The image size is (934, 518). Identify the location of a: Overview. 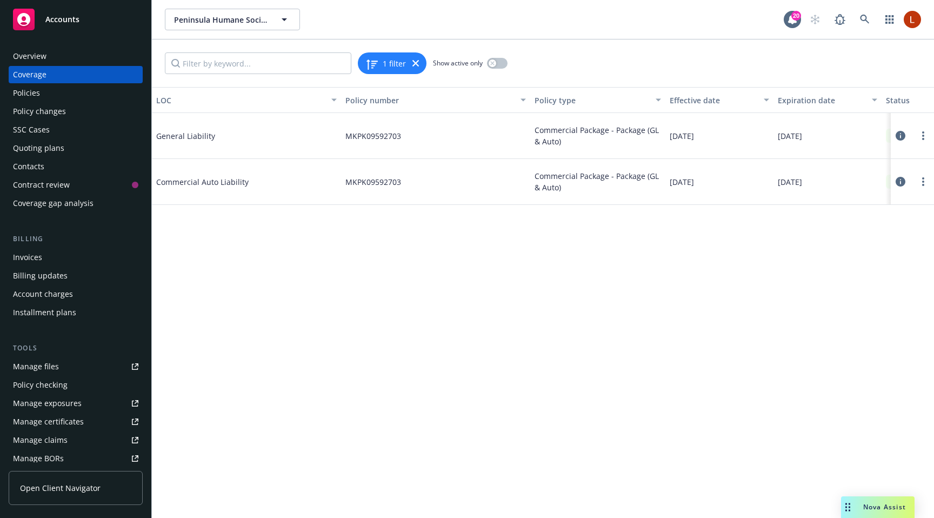
(76, 56).